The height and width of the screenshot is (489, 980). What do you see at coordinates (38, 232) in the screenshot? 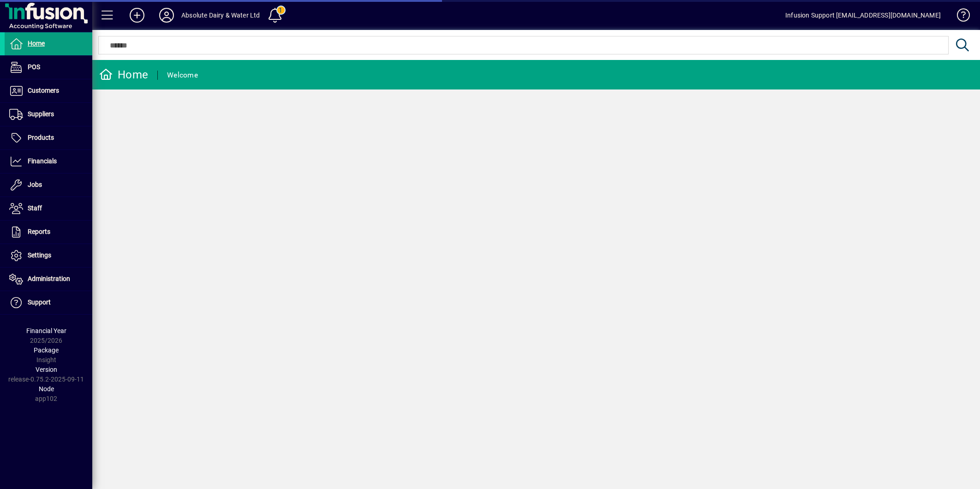
I see `span: Reports` at bounding box center [38, 232].